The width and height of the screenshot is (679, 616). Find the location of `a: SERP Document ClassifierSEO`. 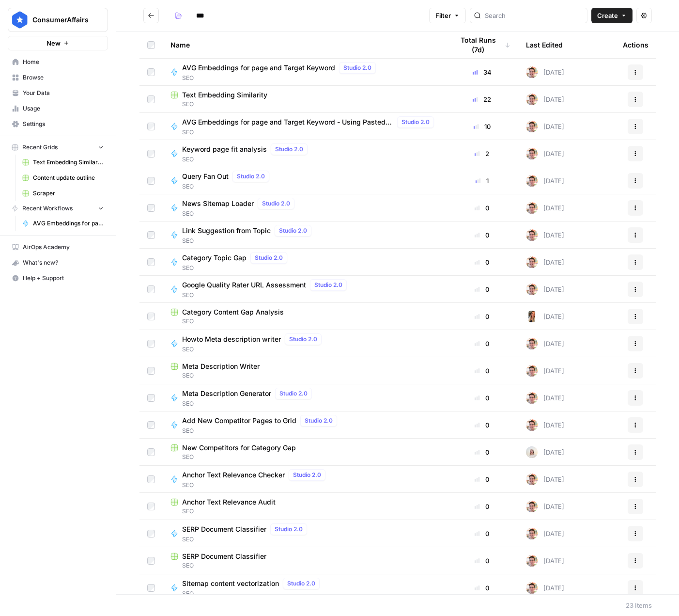

a: SERP Document ClassifierSEO is located at coordinates (304, 561).